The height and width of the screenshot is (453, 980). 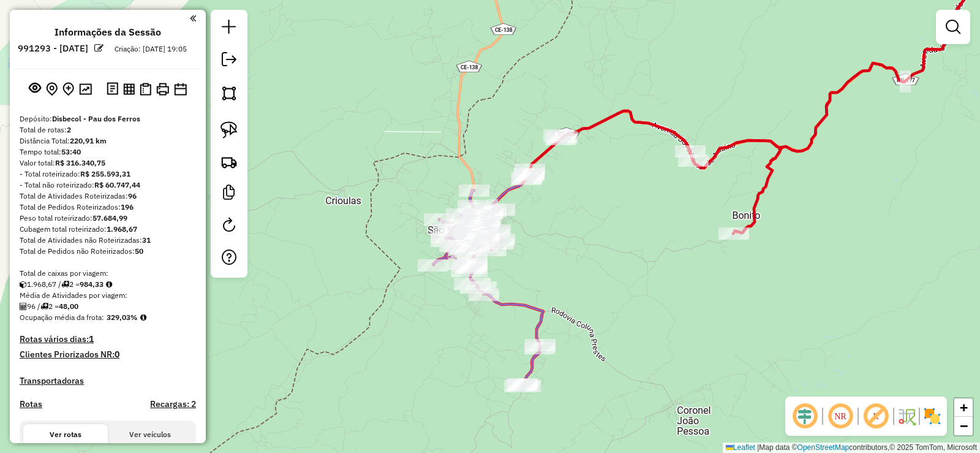 I want to click on div: Peso total roteirizado:, so click(x=108, y=219).